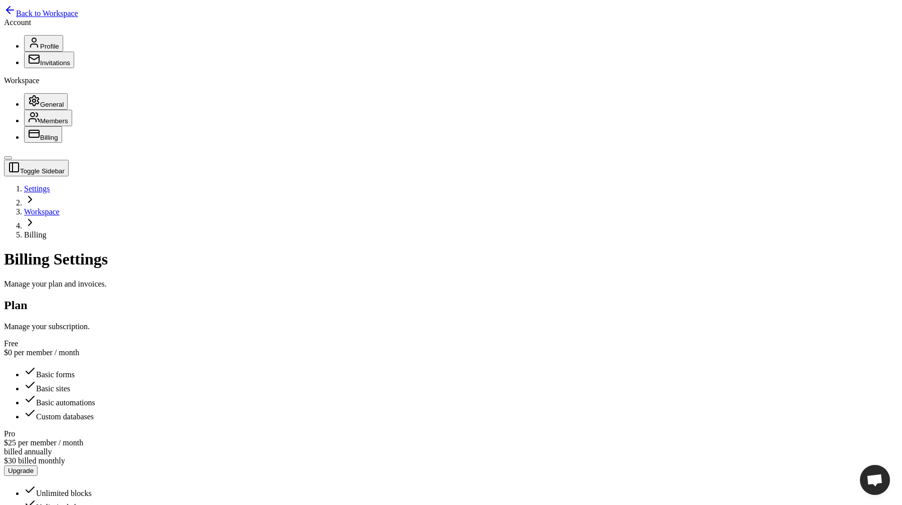 Image resolution: width=902 pixels, height=505 pixels. Describe the element at coordinates (451, 344) in the screenshot. I see `div: Free` at that location.